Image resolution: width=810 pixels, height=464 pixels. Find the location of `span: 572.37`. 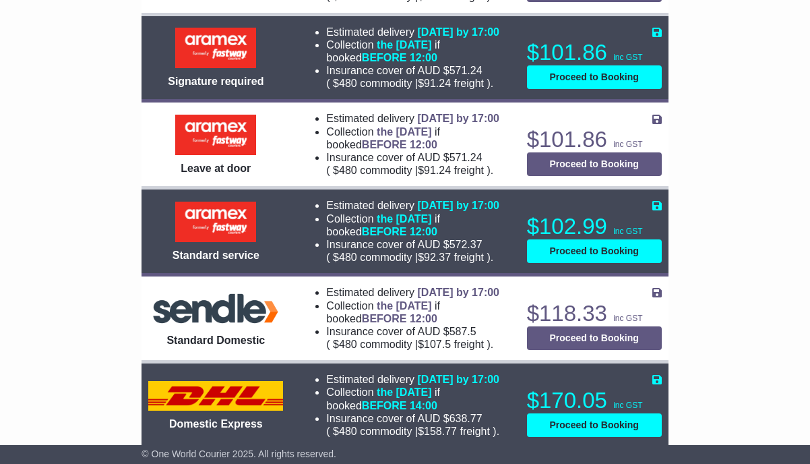

span: 572.37 is located at coordinates (466, 244).